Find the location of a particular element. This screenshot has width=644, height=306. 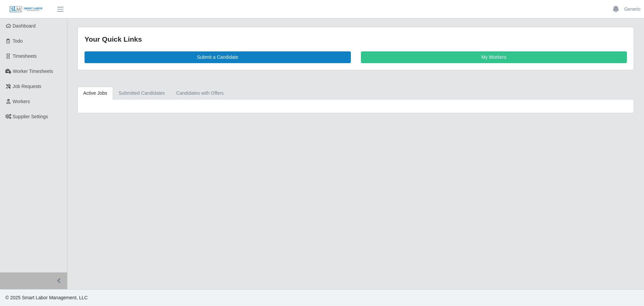

span: Todo is located at coordinates (18, 41).